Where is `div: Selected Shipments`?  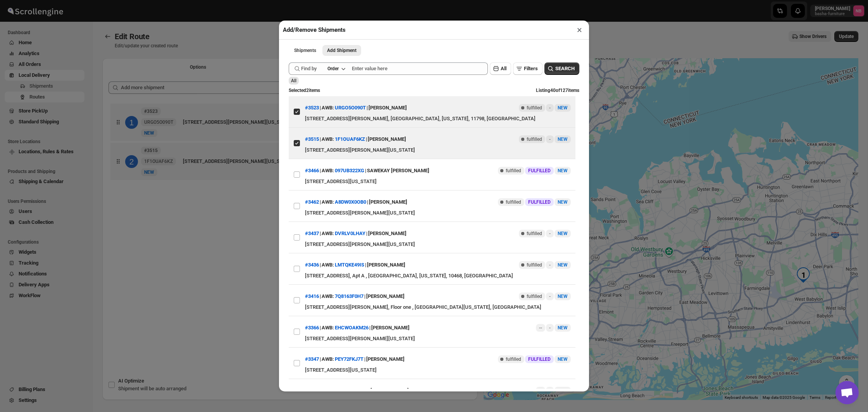
div: Selected Shipments is located at coordinates (290, 210).